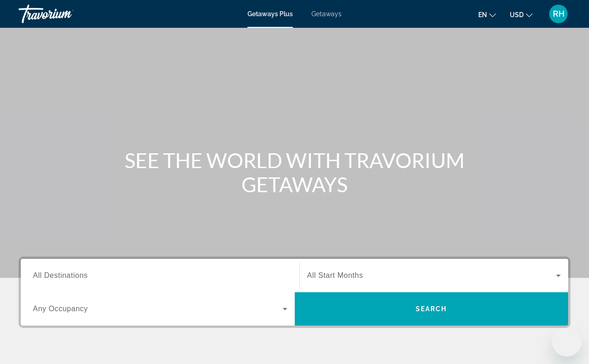 Image resolution: width=589 pixels, height=364 pixels. I want to click on div: Search widget, so click(294, 292).